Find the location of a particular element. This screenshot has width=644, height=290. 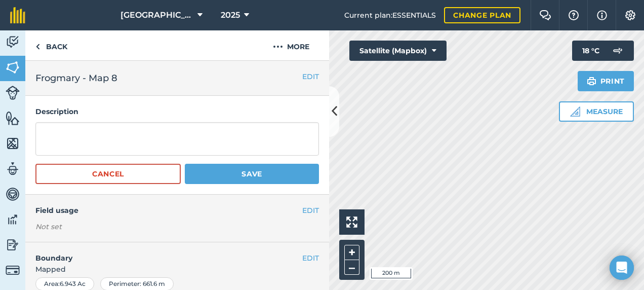

img: fieldmargin Logo is located at coordinates (18, 15).